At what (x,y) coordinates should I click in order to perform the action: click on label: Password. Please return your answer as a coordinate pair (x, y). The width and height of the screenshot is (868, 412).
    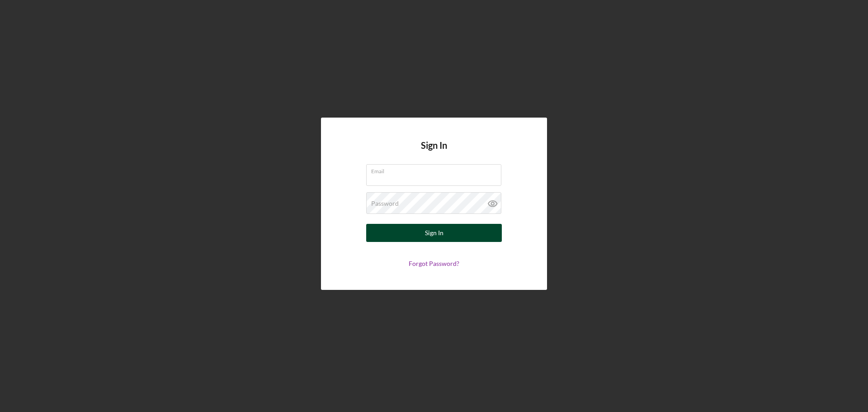
    Looking at the image, I should click on (385, 204).